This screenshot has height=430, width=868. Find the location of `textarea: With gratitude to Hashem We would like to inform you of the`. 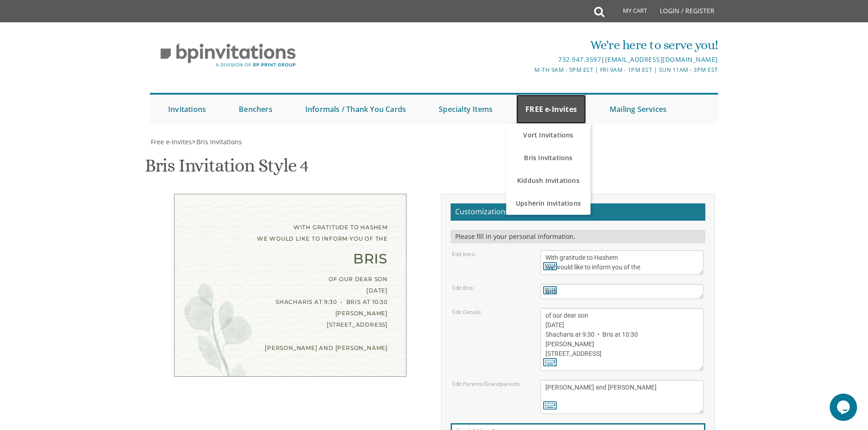

textarea: With gratitude to Hashem We would like to inform you of the is located at coordinates (622, 263).